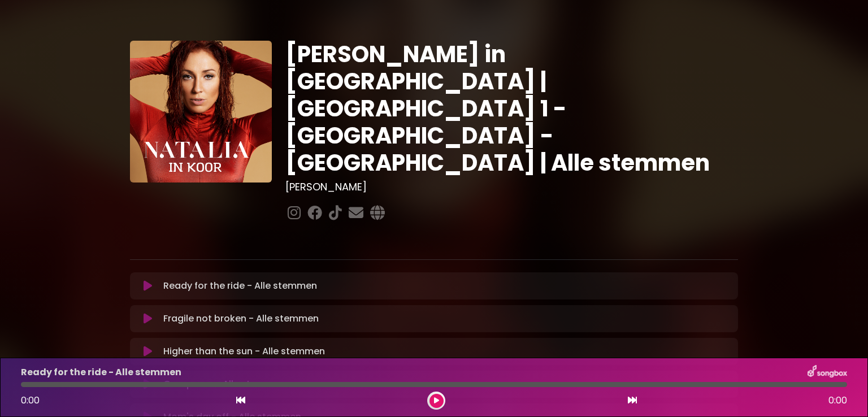 This screenshot has height=417, width=868. Describe the element at coordinates (200, 111) in the screenshot. I see `img: YTVS25JmS9CLUqXqkEhs` at that location.